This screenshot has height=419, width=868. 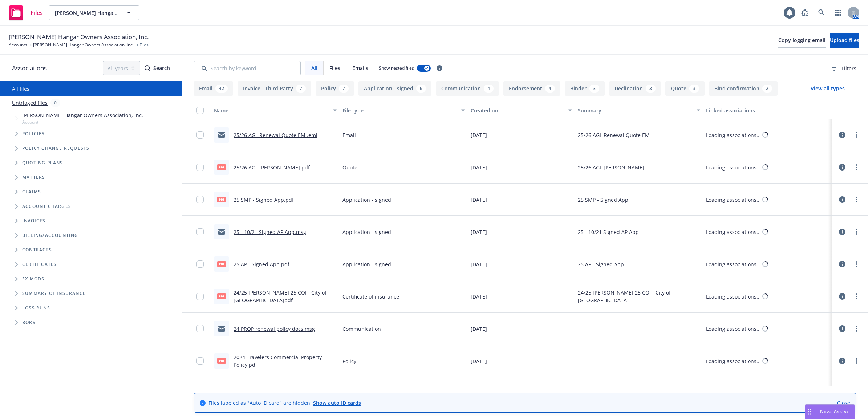 I want to click on span: 25/26 AGL Renewal Quote EM, so click(x=614, y=135).